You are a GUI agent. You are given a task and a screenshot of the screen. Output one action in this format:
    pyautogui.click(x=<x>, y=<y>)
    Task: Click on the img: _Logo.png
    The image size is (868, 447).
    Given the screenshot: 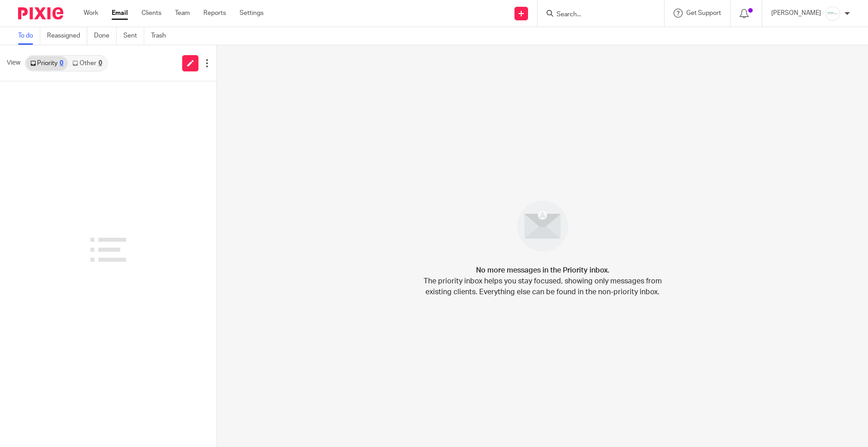 What is the action you would take?
    pyautogui.click(x=833, y=14)
    